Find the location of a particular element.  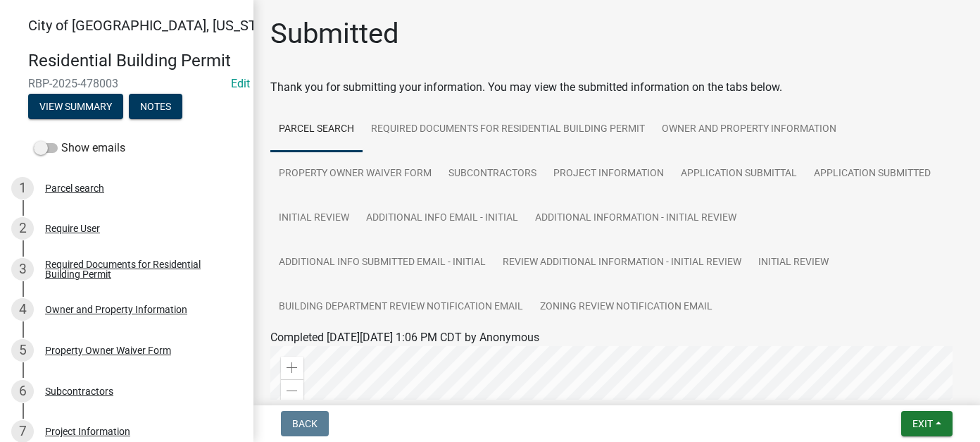

div: 5 is located at coordinates (22, 350).